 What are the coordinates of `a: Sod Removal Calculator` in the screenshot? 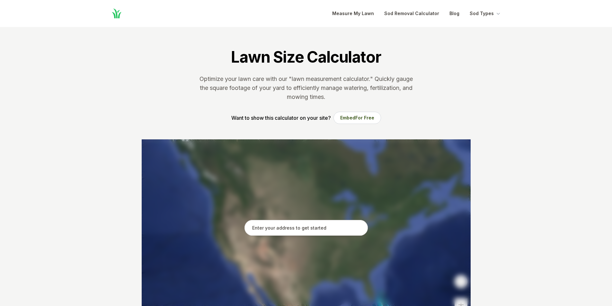 It's located at (411, 13).